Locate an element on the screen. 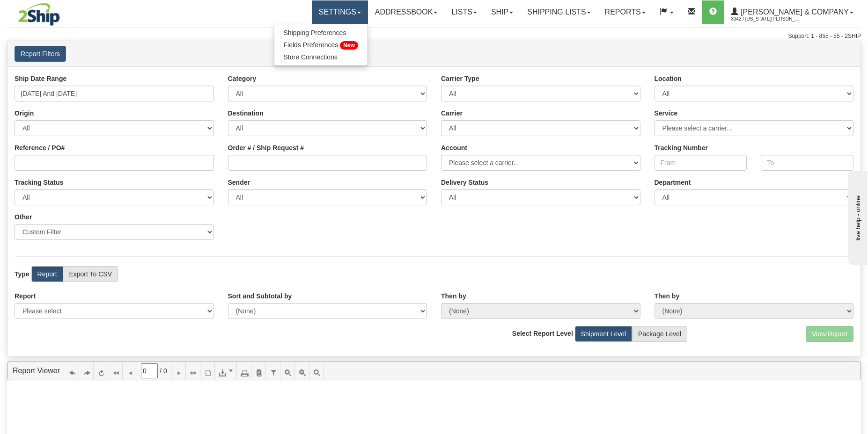  label: Order # / Ship Request # is located at coordinates (266, 148).